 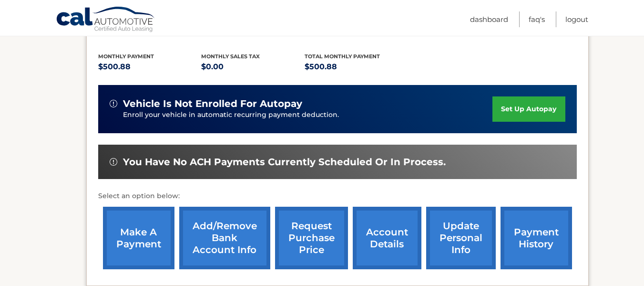 I want to click on p: Enroll your vehicle in automatic recurring payment deduction., so click(x=308, y=115).